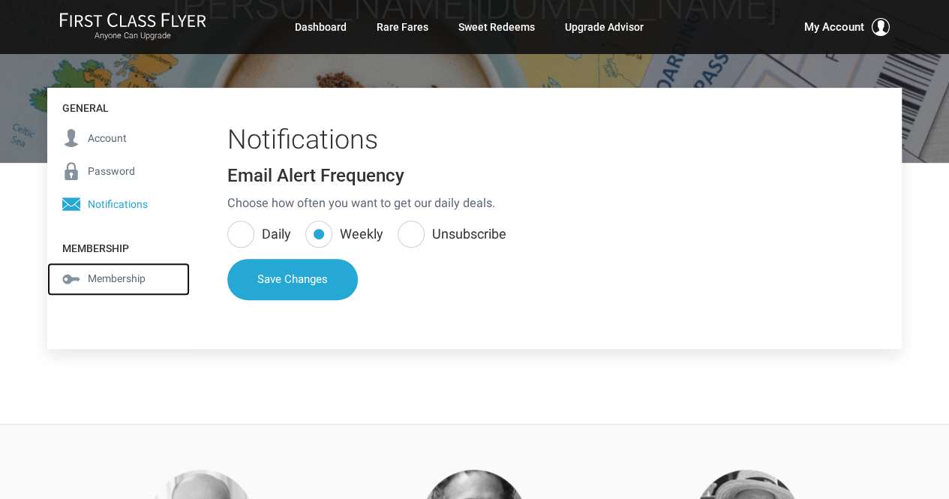  I want to click on button: Save Changes, so click(293, 279).